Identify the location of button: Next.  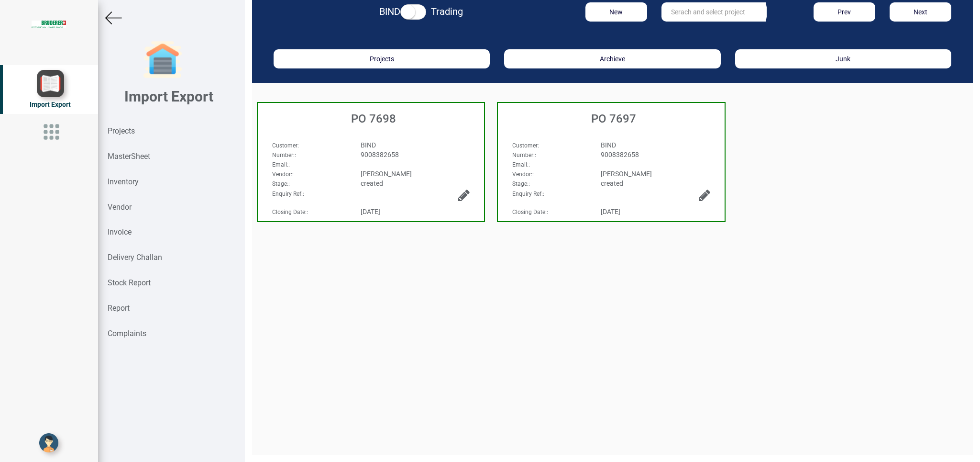
(920, 12).